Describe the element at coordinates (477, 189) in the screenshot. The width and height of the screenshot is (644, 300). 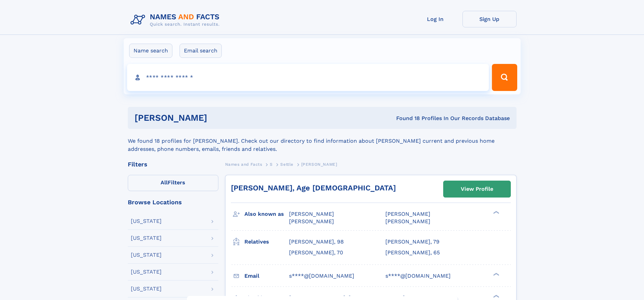
I see `a: View Profile` at that location.